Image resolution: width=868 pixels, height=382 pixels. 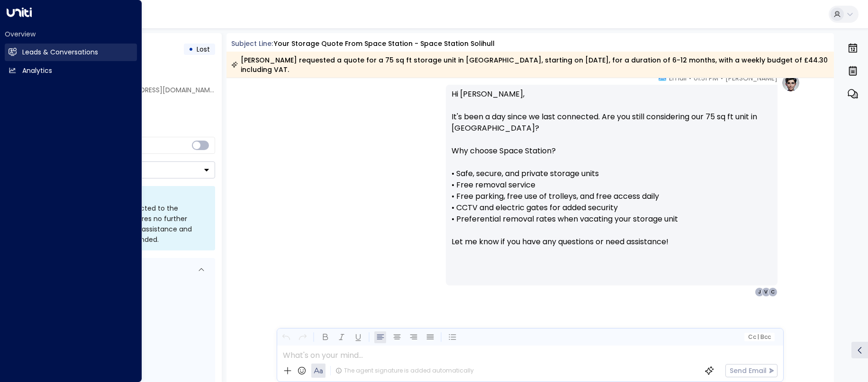 I want to click on span: 01:51 PM, so click(x=706, y=78).